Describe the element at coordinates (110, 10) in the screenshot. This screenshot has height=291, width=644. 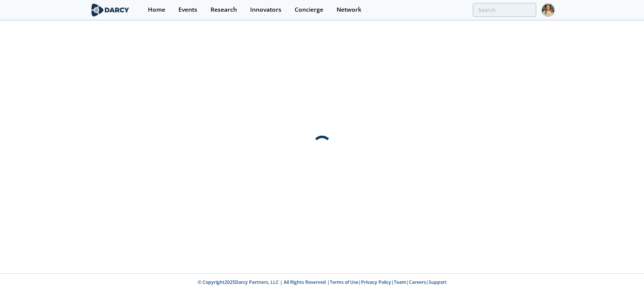
I see `img: logo-wide.svg` at that location.